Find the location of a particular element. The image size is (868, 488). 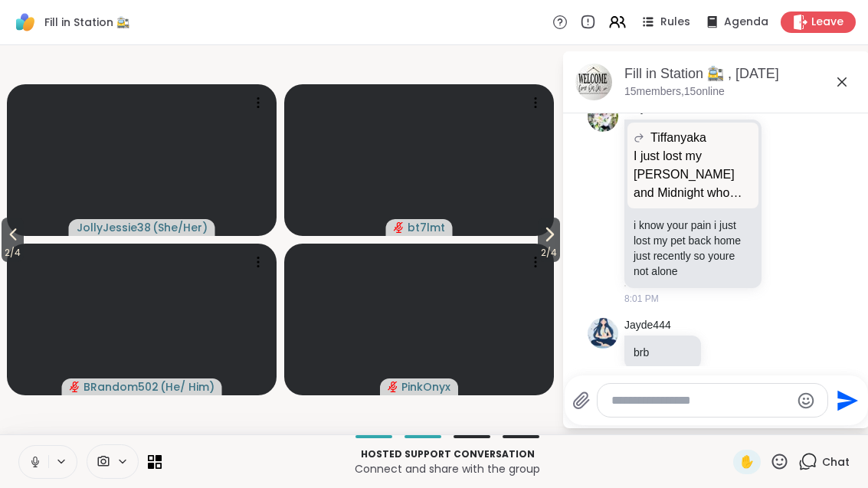

p: brb is located at coordinates (663, 353).